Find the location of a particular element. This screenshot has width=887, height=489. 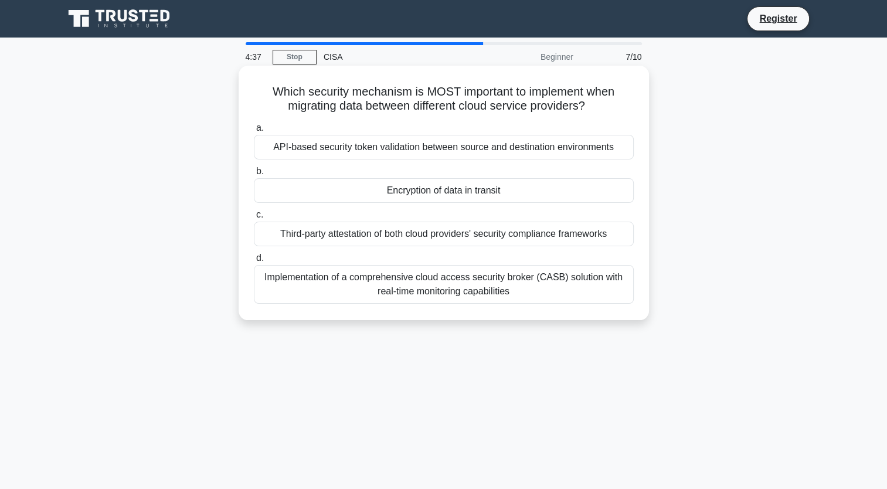

span: b. is located at coordinates (260, 171).